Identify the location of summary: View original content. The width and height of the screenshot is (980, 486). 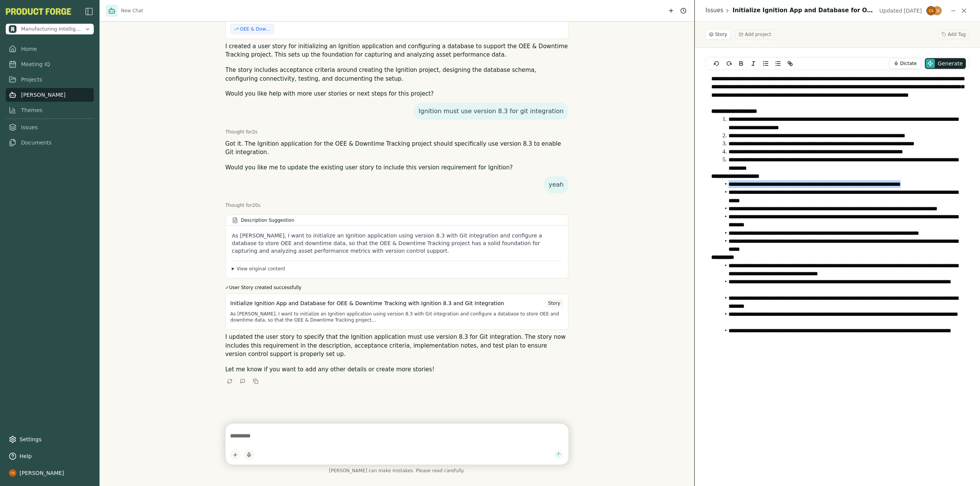
(397, 269).